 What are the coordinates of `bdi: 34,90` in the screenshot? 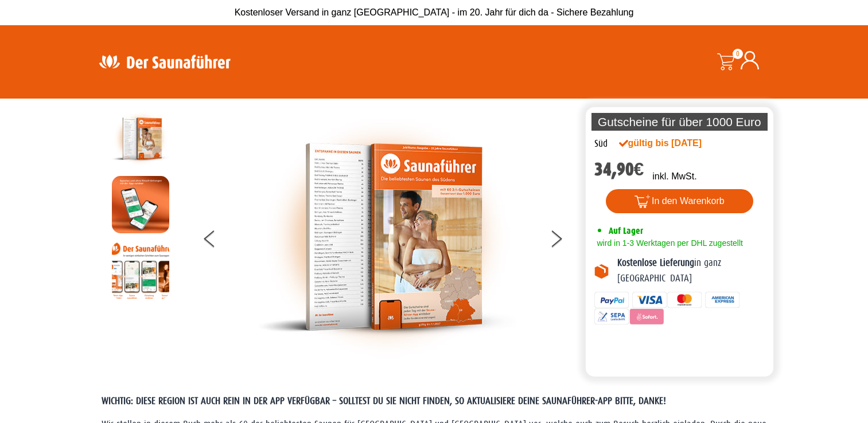 It's located at (619, 169).